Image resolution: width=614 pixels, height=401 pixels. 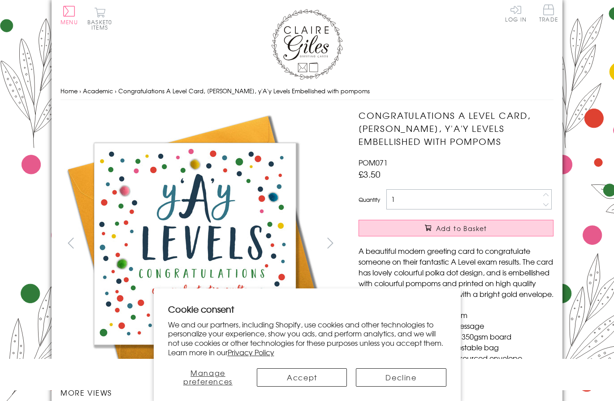 What do you see at coordinates (516, 13) in the screenshot?
I see `a: Log In` at bounding box center [516, 13].